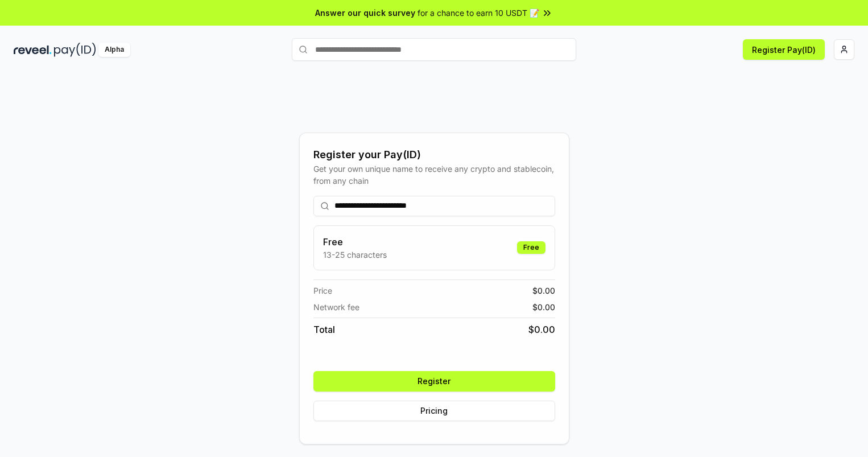 Image resolution: width=868 pixels, height=457 pixels. I want to click on span: Price, so click(322, 291).